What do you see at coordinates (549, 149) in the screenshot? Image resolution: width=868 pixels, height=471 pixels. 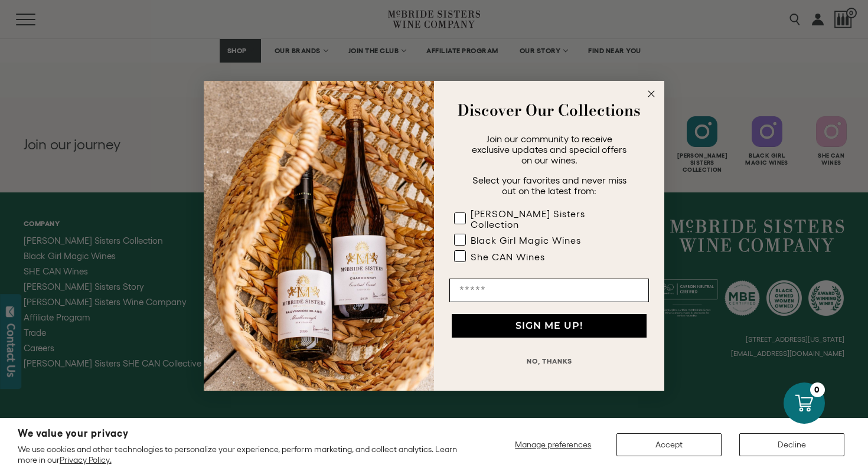 I see `span: Join our community to receive exclusive updates and special offers on our wines.` at bounding box center [549, 149].